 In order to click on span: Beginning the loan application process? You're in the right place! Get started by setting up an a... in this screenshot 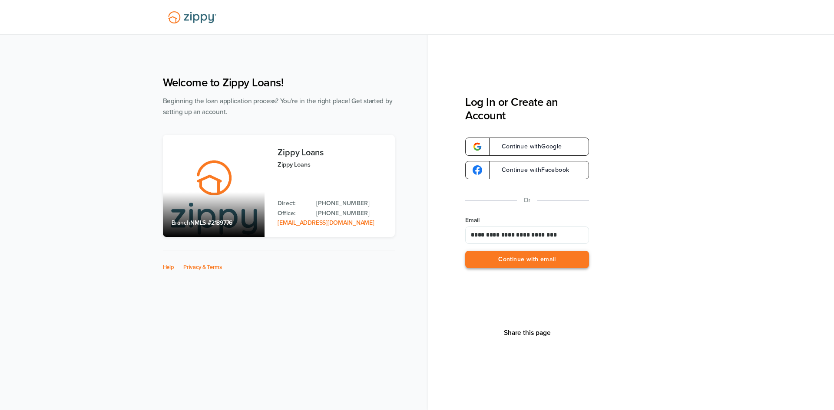, I will do `click(278, 106)`.